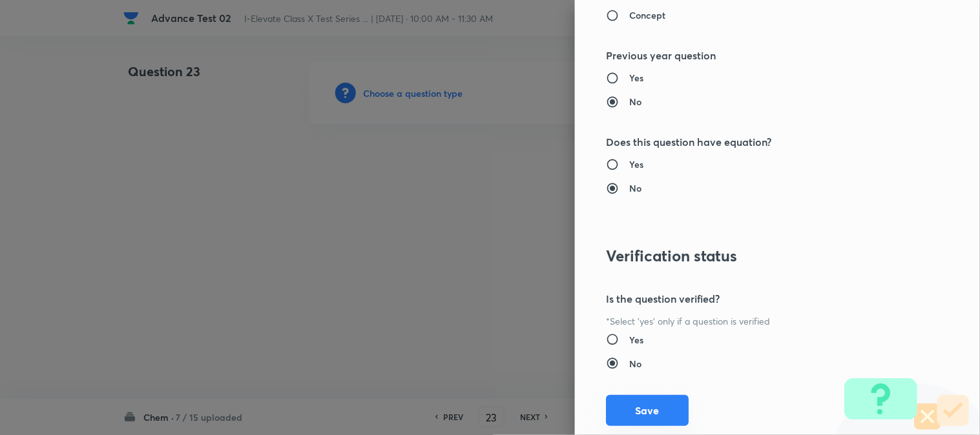 This screenshot has height=435, width=980. Describe the element at coordinates (756, 56) in the screenshot. I see `h5: Previous year question` at that location.